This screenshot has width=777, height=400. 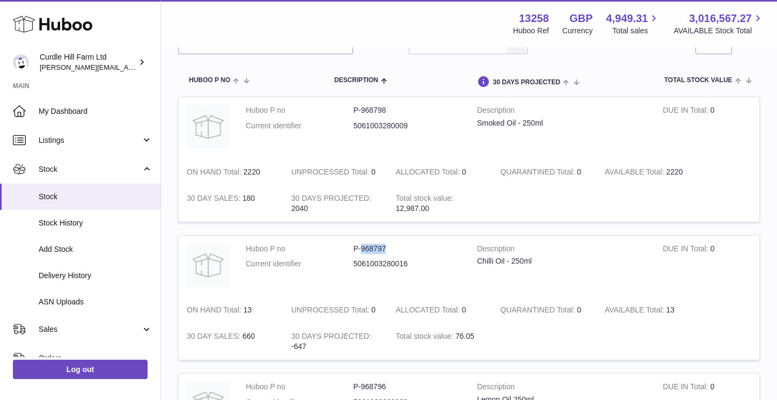 What do you see at coordinates (627, 18) in the screenshot?
I see `span: 4,949.31` at bounding box center [627, 18].